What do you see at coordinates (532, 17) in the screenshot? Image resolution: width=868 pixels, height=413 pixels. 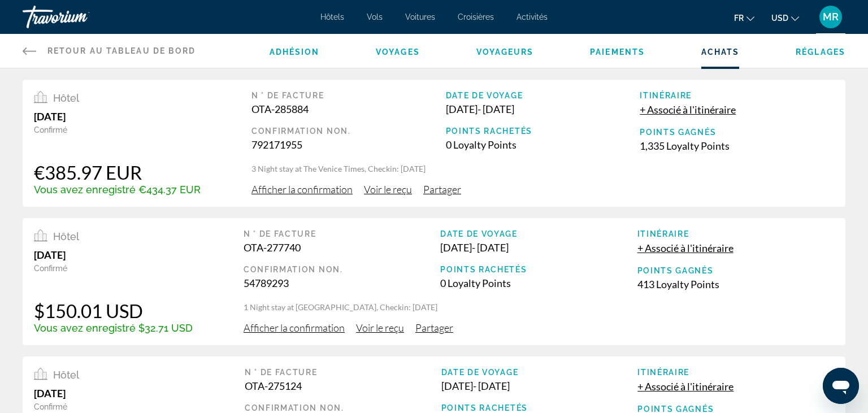 I see `a: Activités` at bounding box center [532, 17].